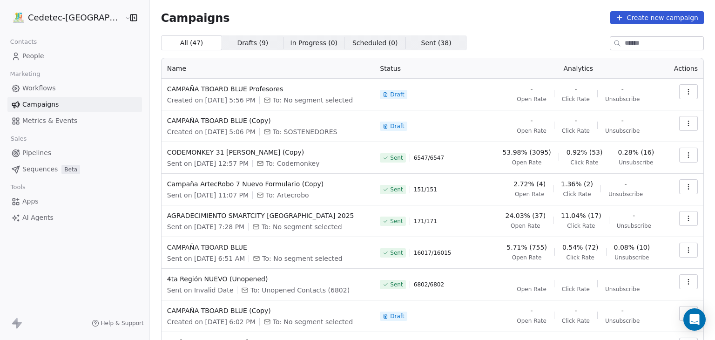 This screenshot has width=715, height=340. What do you see at coordinates (75, 56) in the screenshot?
I see `a: People` at bounding box center [75, 56].